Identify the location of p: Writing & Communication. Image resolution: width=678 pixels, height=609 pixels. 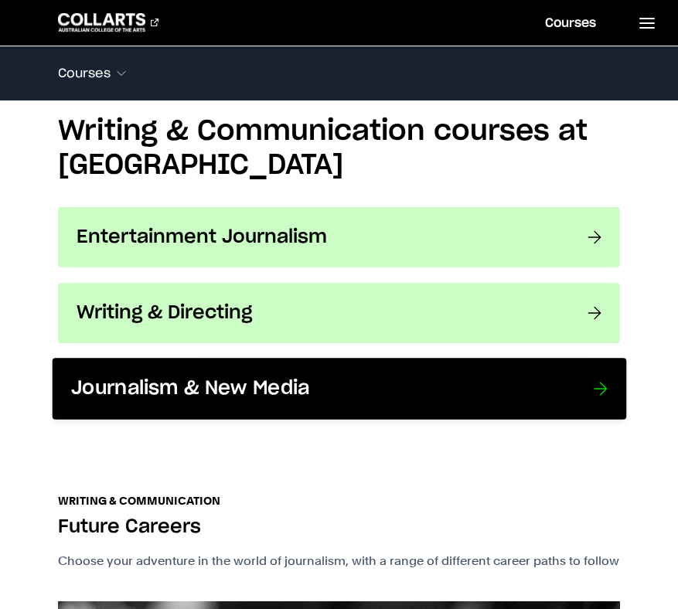
(139, 501).